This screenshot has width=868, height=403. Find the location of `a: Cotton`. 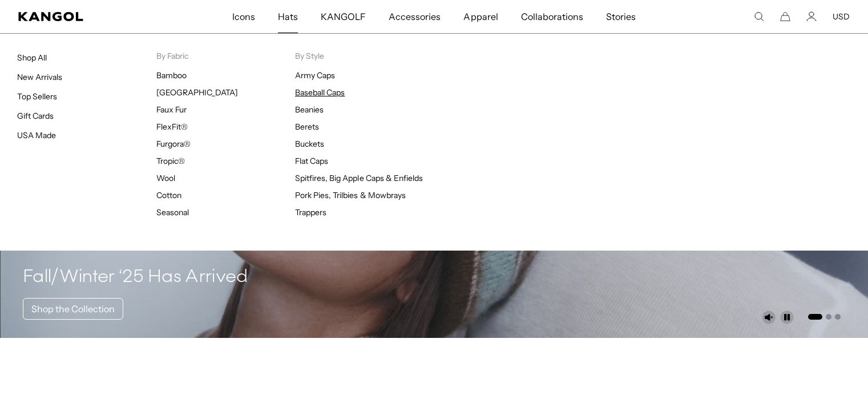

a: Cotton is located at coordinates (169, 196).